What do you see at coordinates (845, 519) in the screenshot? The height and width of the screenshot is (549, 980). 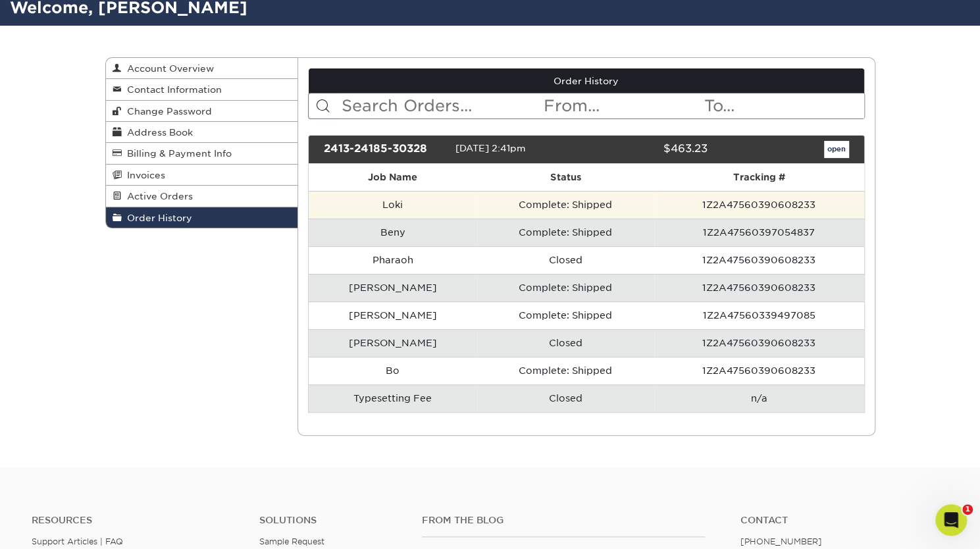 I see `a: Contact` at bounding box center [845, 519].